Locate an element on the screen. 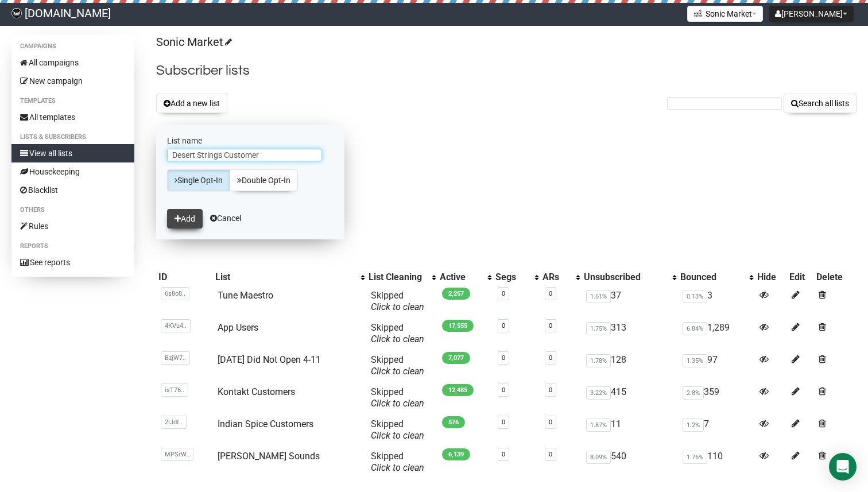 The height and width of the screenshot is (492, 868). a: All campaigns is located at coordinates (73, 63).